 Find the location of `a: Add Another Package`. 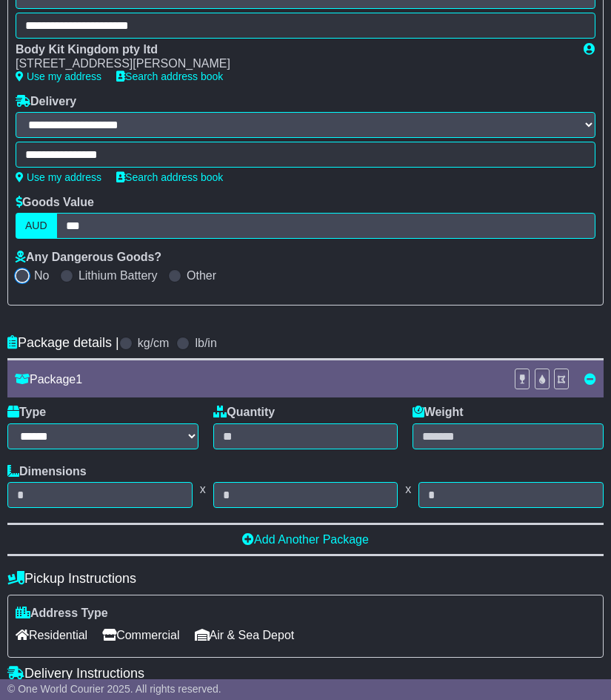

a: Add Another Package is located at coordinates (305, 539).